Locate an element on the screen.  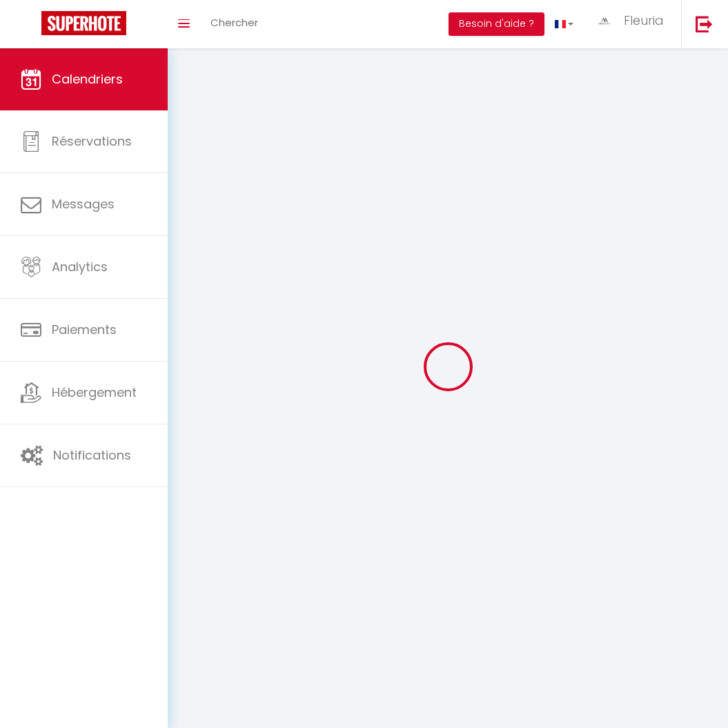
img: logout is located at coordinates (704, 24).